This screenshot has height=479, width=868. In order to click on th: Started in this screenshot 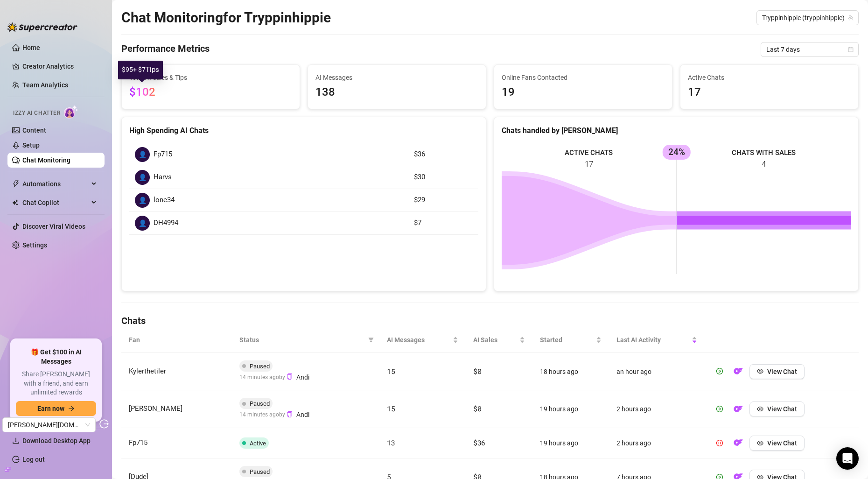, I will do `click(570, 340)`.